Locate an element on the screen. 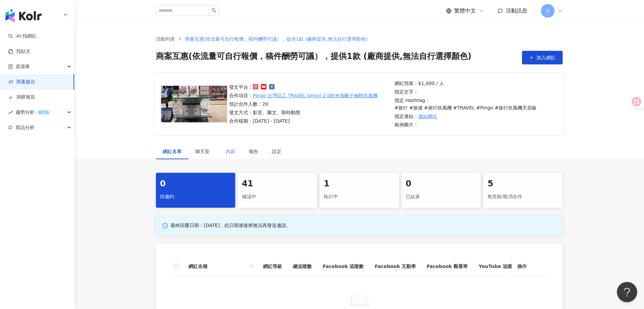 This screenshot has height=309, width=644. div: 報告 is located at coordinates (253, 152).